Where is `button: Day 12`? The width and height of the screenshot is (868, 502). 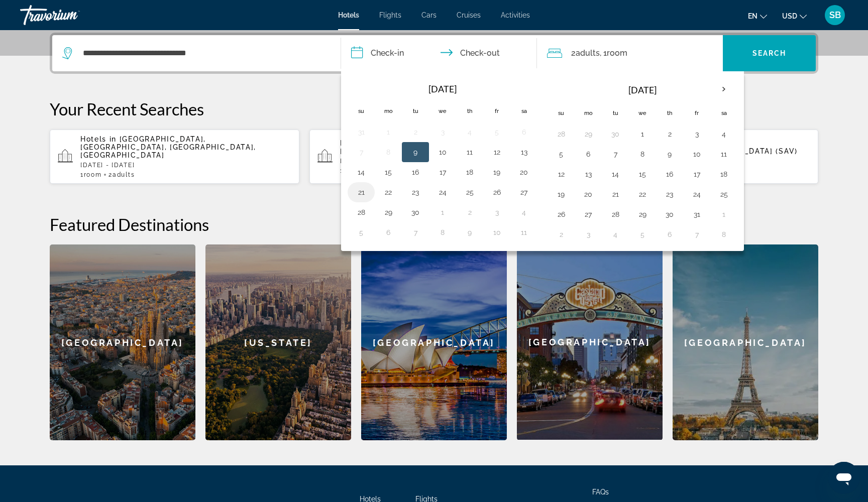
button: Day 12 is located at coordinates (561, 174).